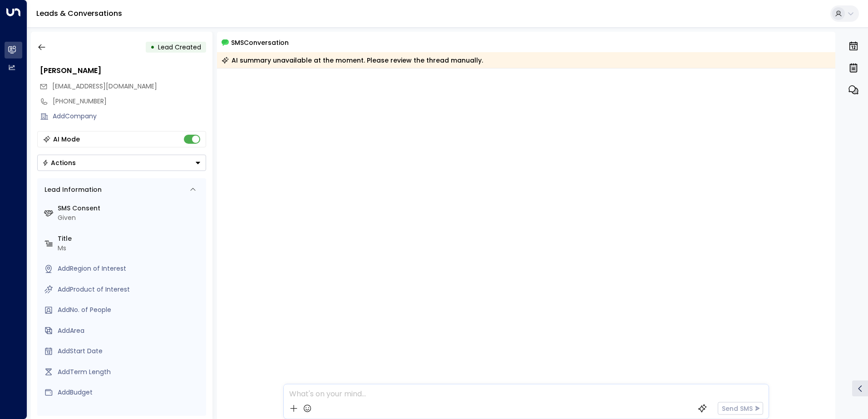 This screenshot has width=868, height=419. What do you see at coordinates (179, 47) in the screenshot?
I see `span: Lead Created` at bounding box center [179, 47].